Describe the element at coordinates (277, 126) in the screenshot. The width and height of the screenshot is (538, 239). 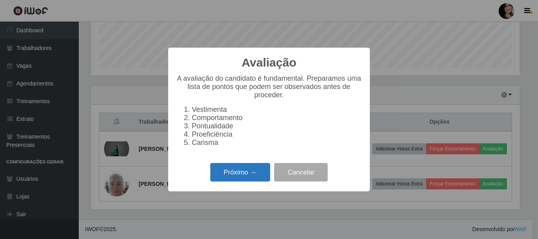
I see `li: Pontualidade` at that location.